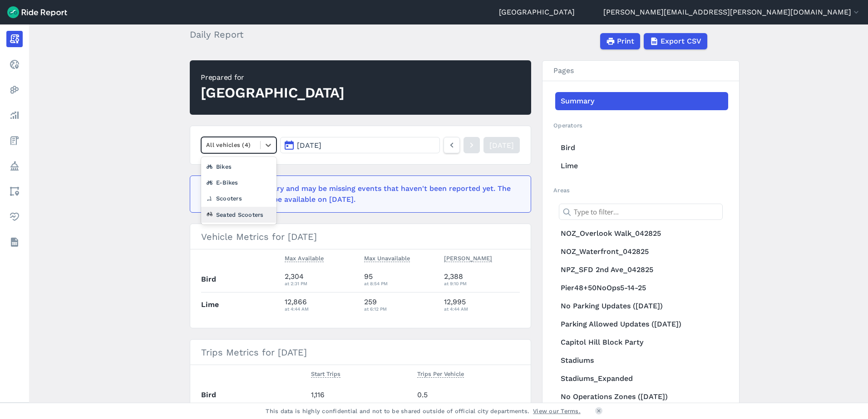  What do you see at coordinates (387, 258) in the screenshot?
I see `button: Max Unavailable` at bounding box center [387, 258].